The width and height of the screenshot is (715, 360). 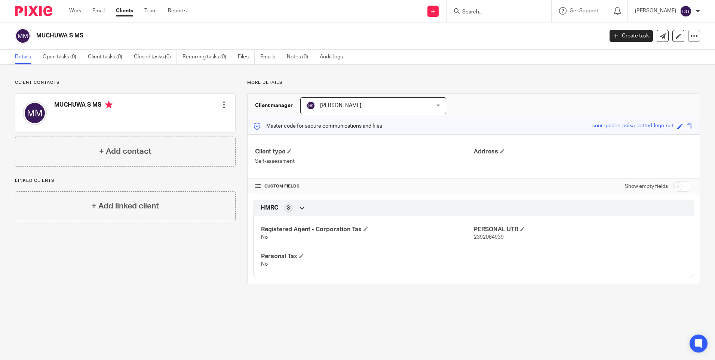 I want to click on a: Open tasks (0), so click(x=62, y=57).